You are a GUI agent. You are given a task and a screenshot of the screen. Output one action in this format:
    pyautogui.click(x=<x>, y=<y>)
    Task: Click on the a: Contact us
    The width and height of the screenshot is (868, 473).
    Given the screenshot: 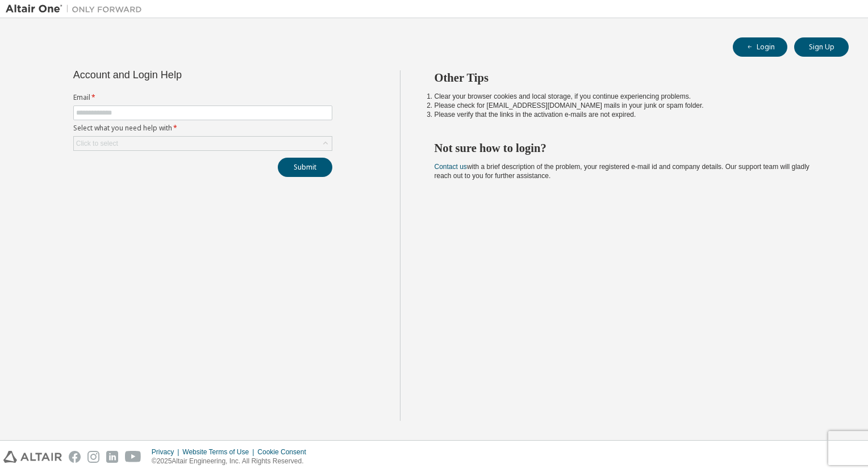 What is the action you would take?
    pyautogui.click(x=451, y=167)
    